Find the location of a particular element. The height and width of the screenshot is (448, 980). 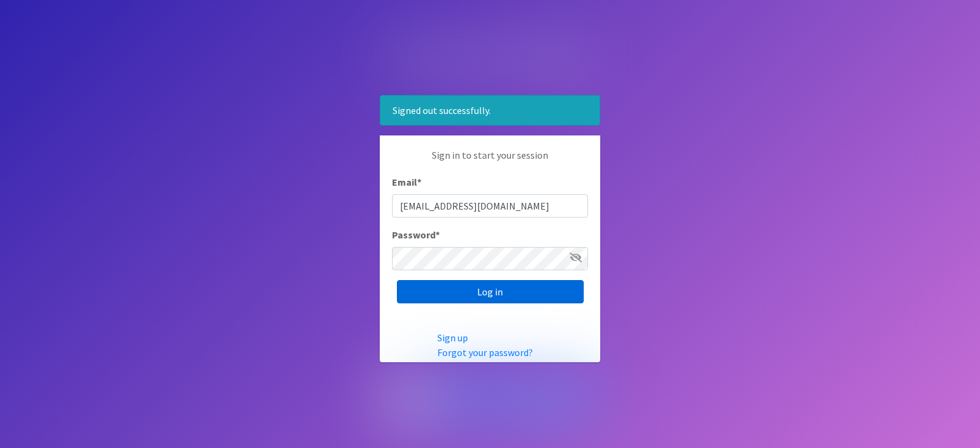

a: Forgot your password? is located at coordinates (485, 352).